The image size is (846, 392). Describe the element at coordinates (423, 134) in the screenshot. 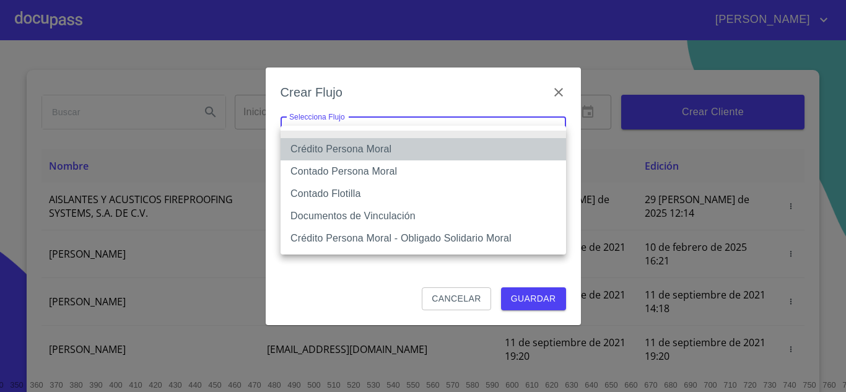

I see `li: None` at that location.